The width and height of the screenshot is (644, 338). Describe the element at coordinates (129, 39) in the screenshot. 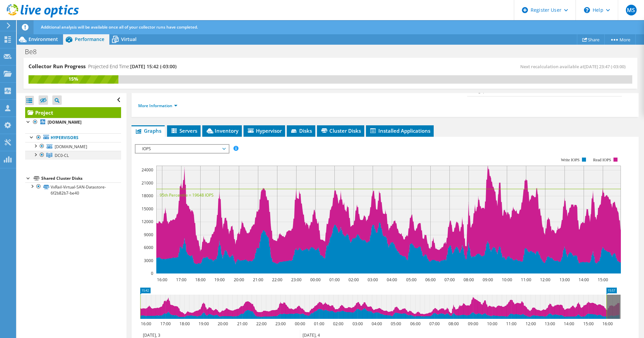

I see `span: Virtual` at that location.